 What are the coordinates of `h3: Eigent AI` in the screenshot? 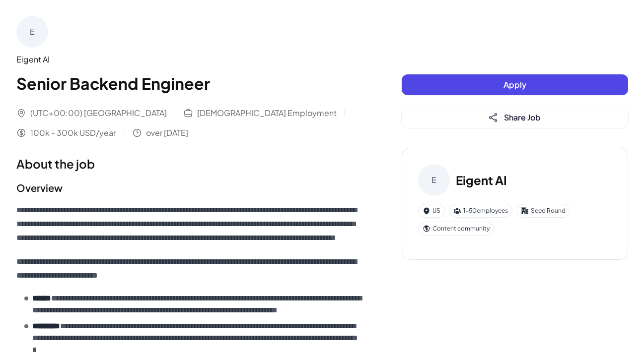 It's located at (481, 180).